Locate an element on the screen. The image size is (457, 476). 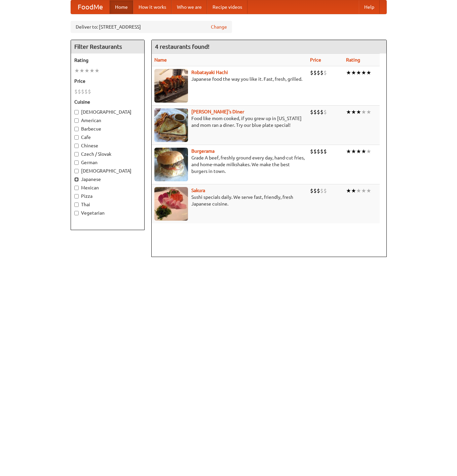
img: sallys.jpg is located at coordinates (171, 125).